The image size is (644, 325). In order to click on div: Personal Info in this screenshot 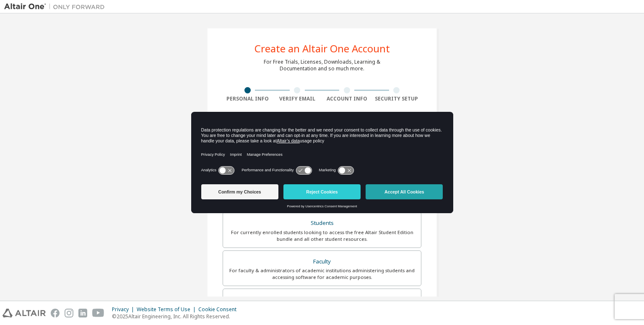, I will do `click(247, 99)`.